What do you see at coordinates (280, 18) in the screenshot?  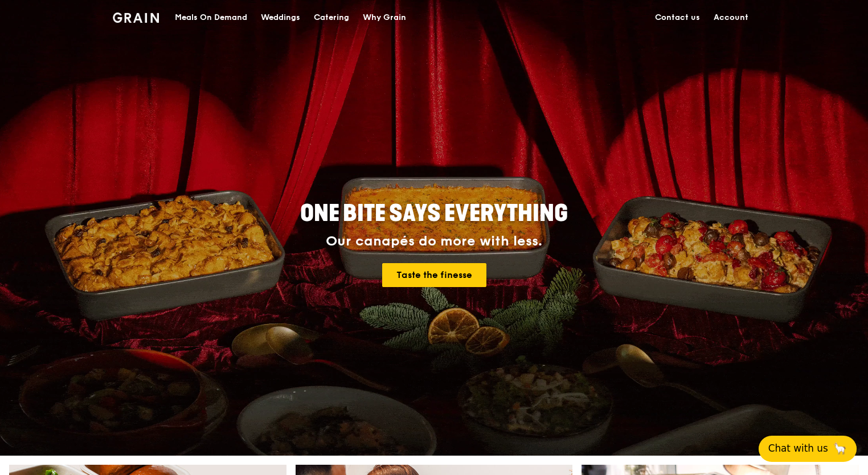 I see `div: Weddings` at bounding box center [280, 18].